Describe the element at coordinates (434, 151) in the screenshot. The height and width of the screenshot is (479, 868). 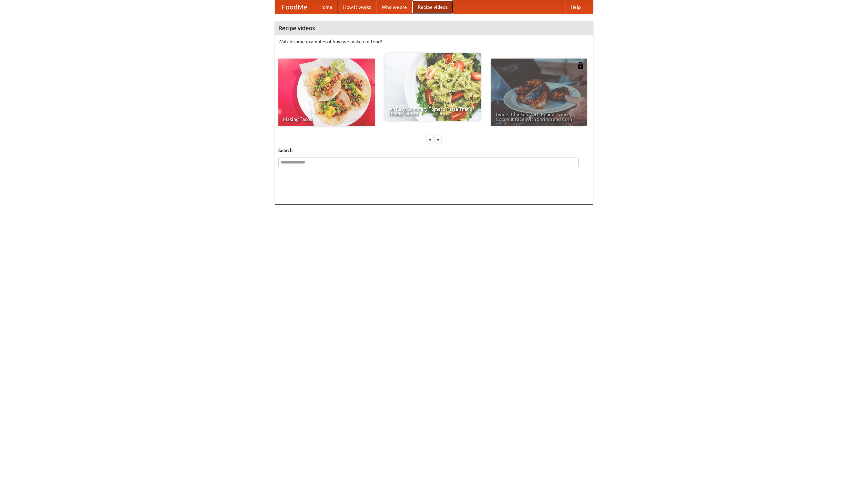
I see `h5: Search` at that location.